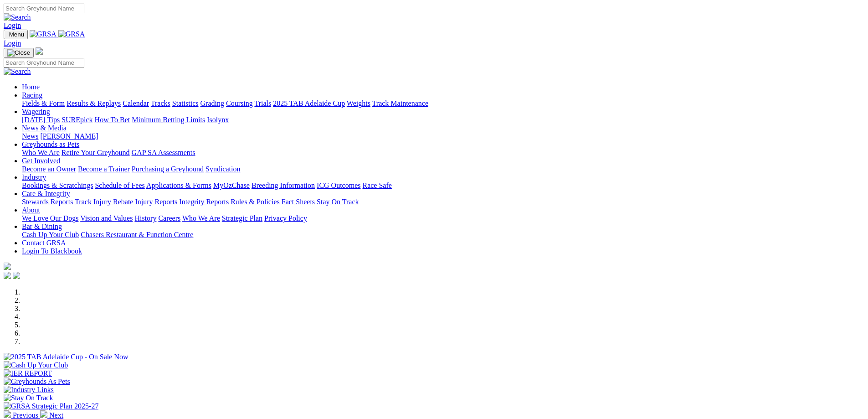 This screenshot has width=868, height=419. What do you see at coordinates (56, 415) in the screenshot?
I see `span: Next` at bounding box center [56, 415].